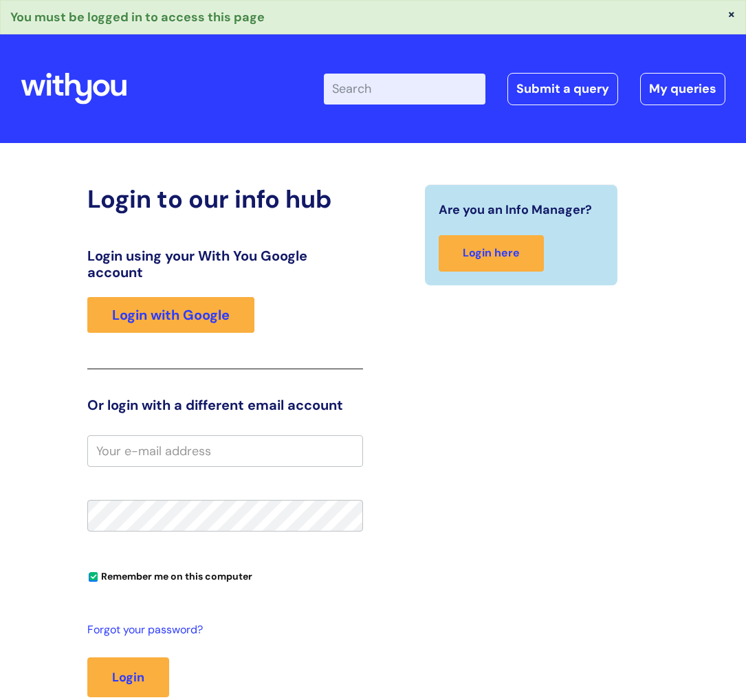 This screenshot has width=746, height=700. I want to click on input: Your e-mail address, so click(224, 451).